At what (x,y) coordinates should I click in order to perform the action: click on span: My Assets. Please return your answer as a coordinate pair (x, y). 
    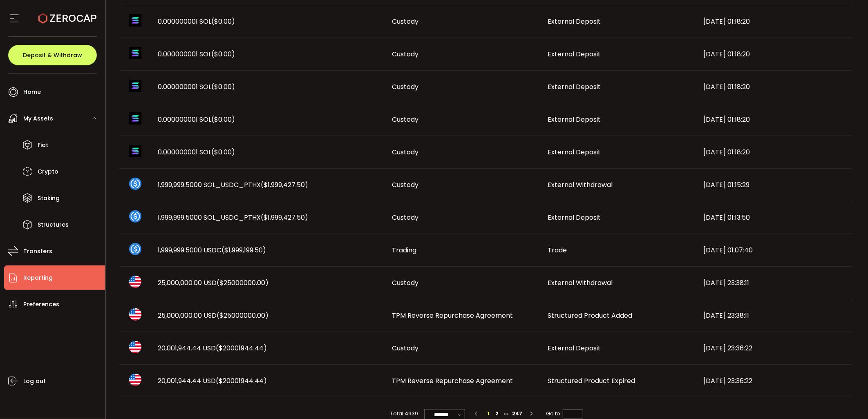
    Looking at the image, I should click on (38, 118).